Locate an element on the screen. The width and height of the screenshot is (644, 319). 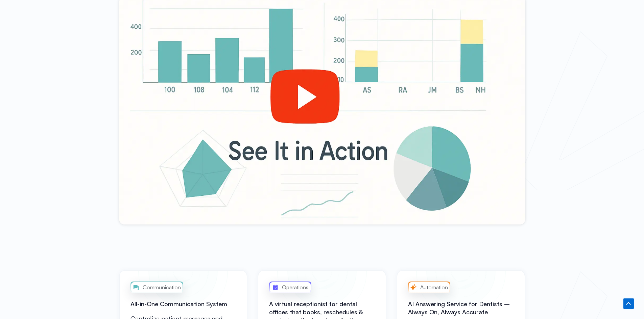
h2: All-in-One Communication System is located at coordinates (183, 304).